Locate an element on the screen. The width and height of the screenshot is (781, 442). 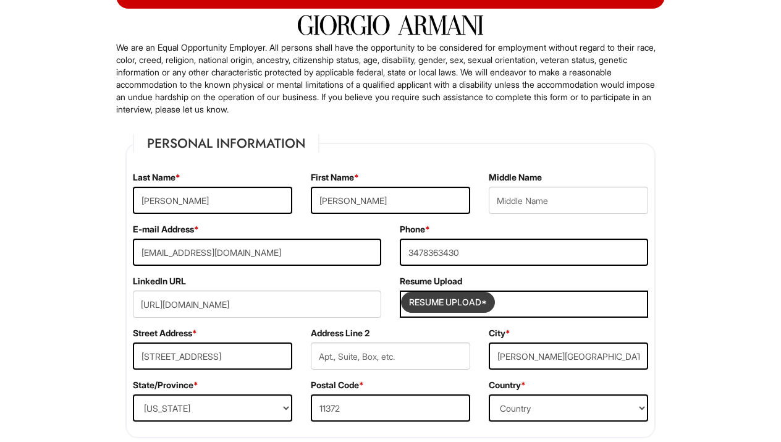
input: Phone is located at coordinates (524, 252).